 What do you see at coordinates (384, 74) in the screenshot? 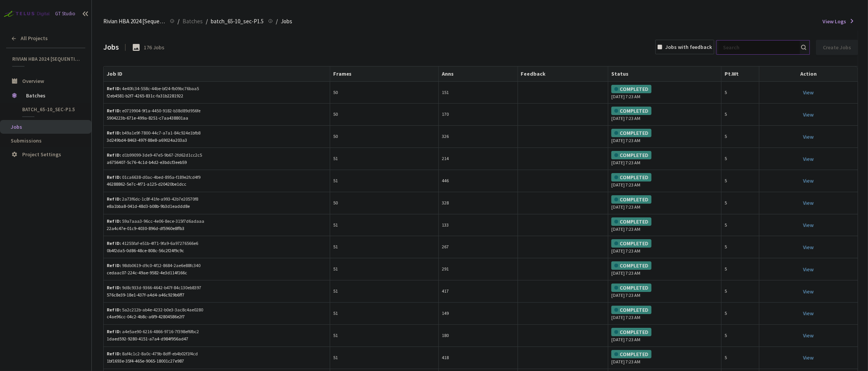
I see `th: Frames` at bounding box center [384, 74].